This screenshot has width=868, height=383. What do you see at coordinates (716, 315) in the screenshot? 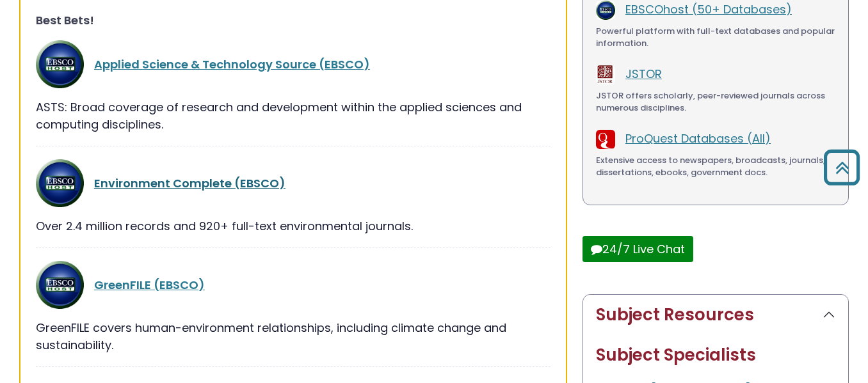
I see `button: Subject Resources` at bounding box center [716, 315].